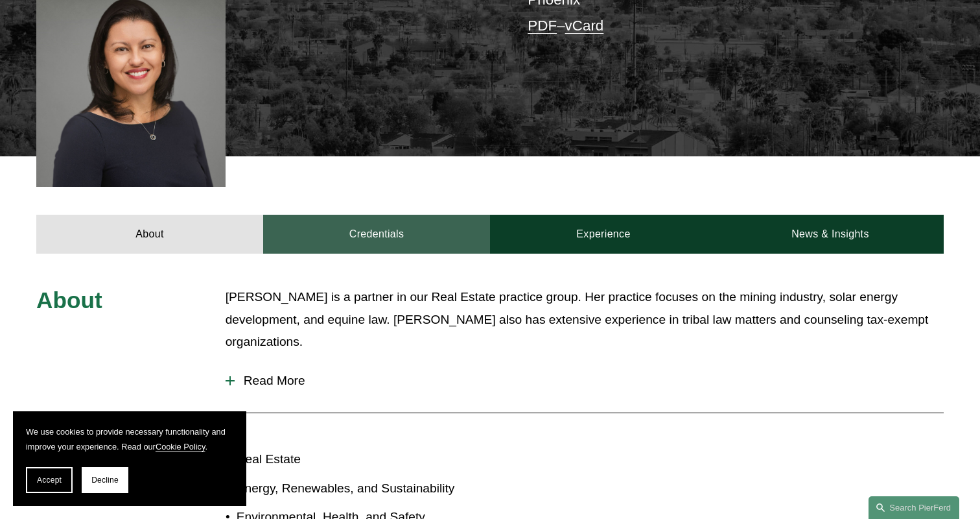 This screenshot has width=980, height=519. What do you see at coordinates (914, 507) in the screenshot?
I see `a: Search this site` at bounding box center [914, 507].